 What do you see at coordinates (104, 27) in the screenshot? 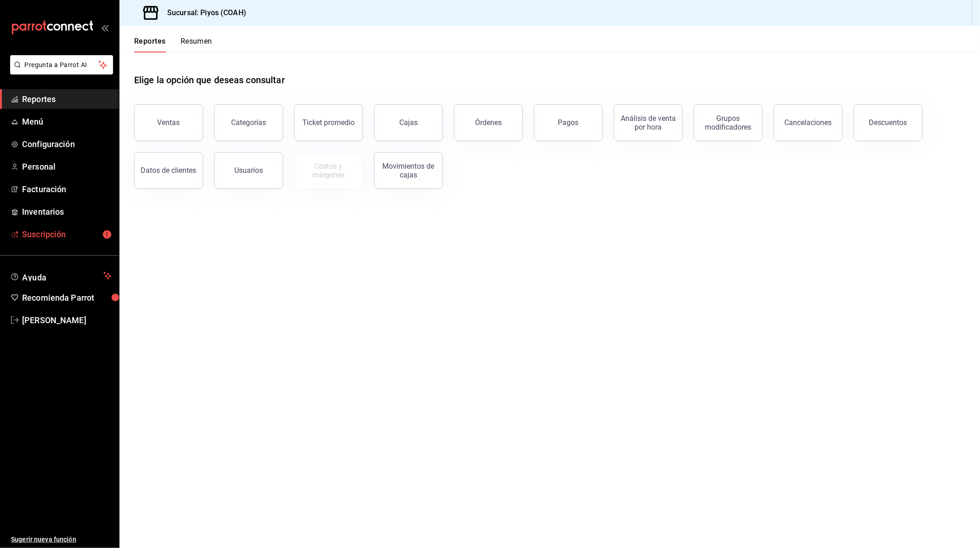
I see `button: open_drawer_menu` at bounding box center [104, 27].